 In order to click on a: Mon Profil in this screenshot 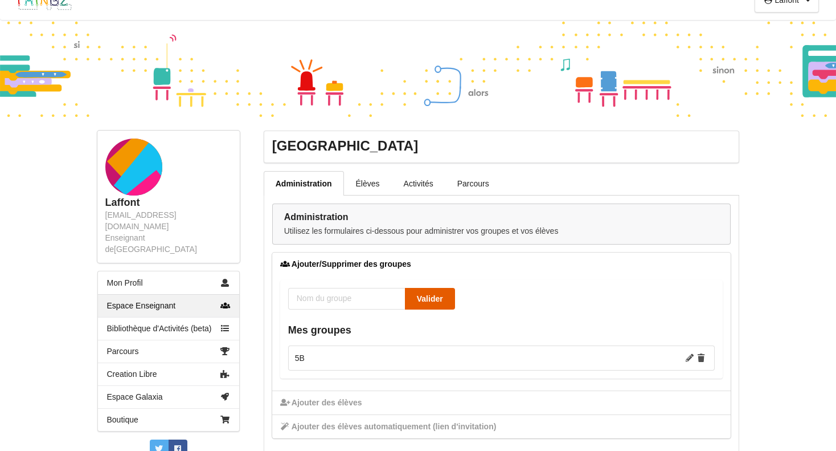, I will do `click(169, 283)`.